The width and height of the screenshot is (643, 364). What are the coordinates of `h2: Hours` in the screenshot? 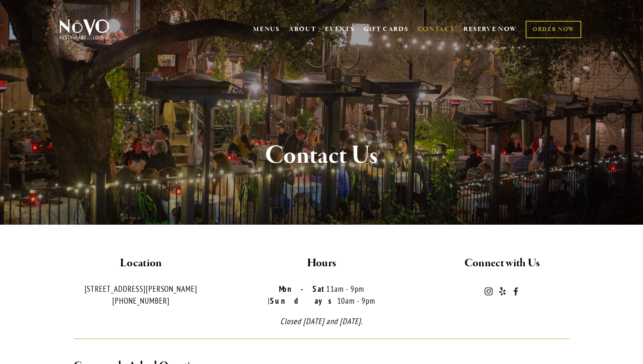 It's located at (322, 263).